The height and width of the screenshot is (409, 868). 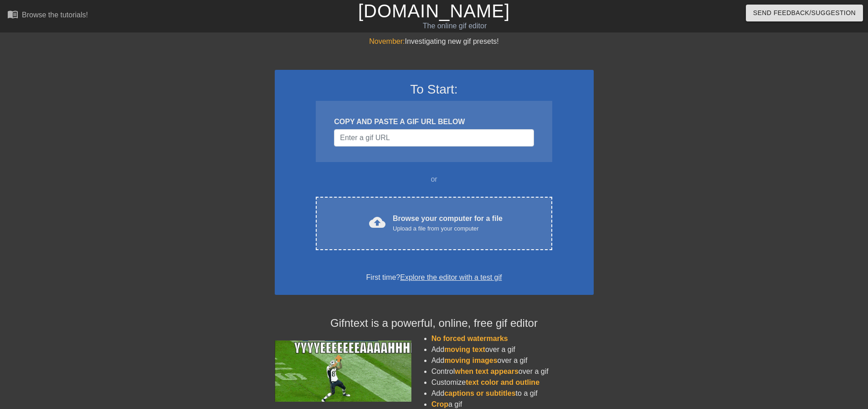 I want to click on img: football_small.gif, so click(x=343, y=371).